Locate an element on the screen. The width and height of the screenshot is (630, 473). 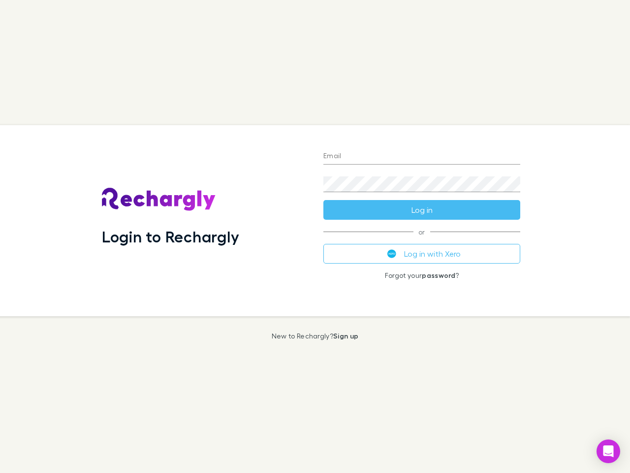
img: Rechargly's Logo is located at coordinates (159, 199).